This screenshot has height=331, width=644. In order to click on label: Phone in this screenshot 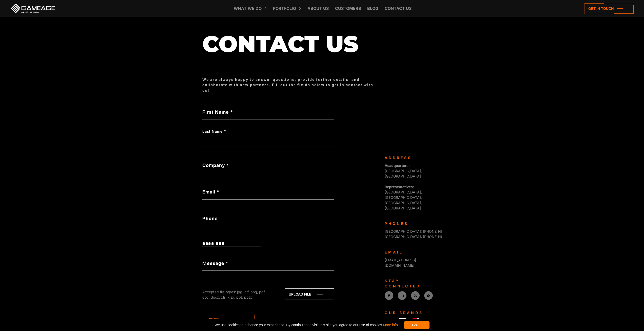, I will do `click(268, 218)`.